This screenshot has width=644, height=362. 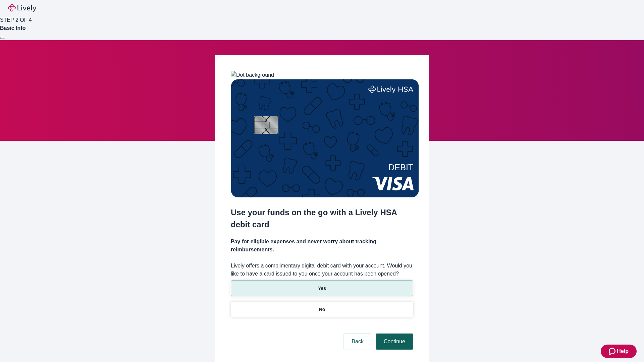 What do you see at coordinates (252, 75) in the screenshot?
I see `img: Dot background` at bounding box center [252, 75].